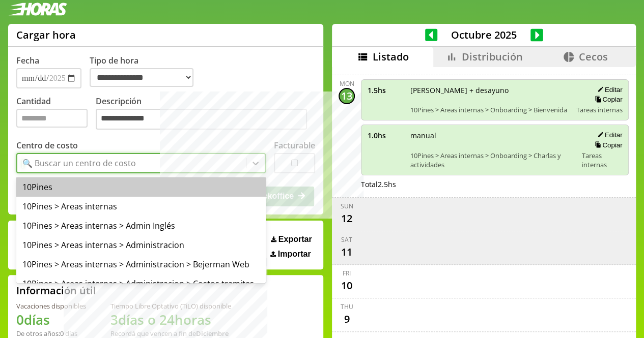 This screenshot has height=338, width=644. Describe the element at coordinates (492, 56) in the screenshot. I see `span: Distribución` at that location.